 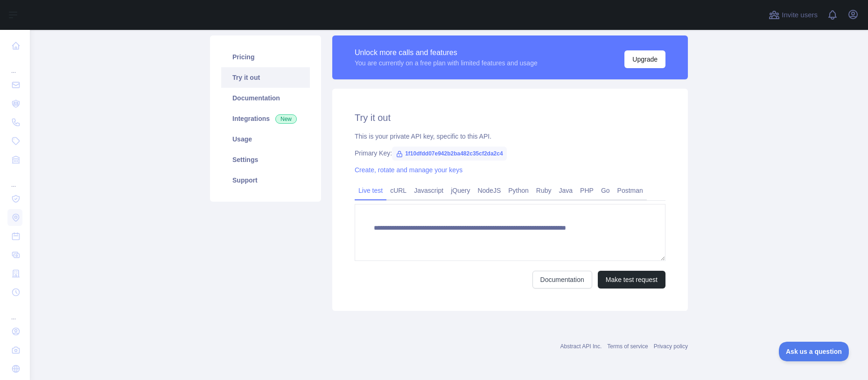 I want to click on div: Primary Key:, so click(x=510, y=154).